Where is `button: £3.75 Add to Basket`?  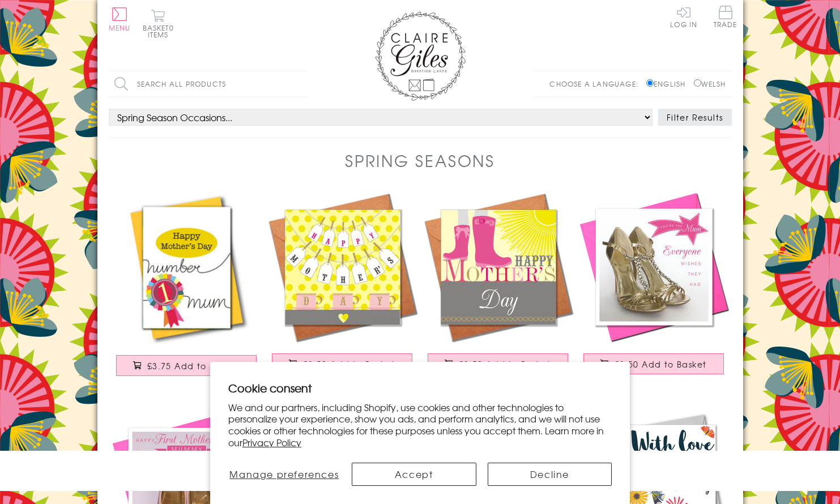
button: £3.75 Add to Basket is located at coordinates (186, 365).